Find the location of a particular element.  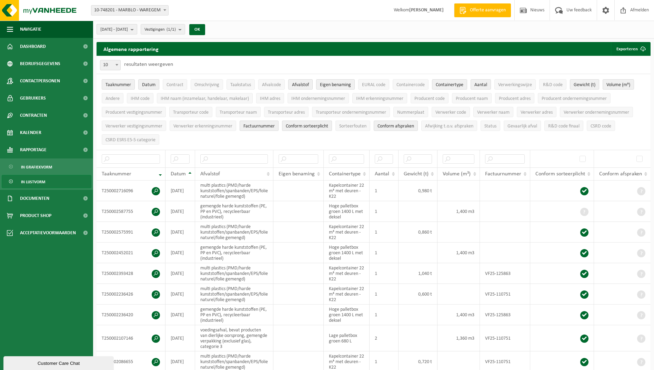

button: TaakstatusTaakstatus: Activate to sort is located at coordinates (241, 85).